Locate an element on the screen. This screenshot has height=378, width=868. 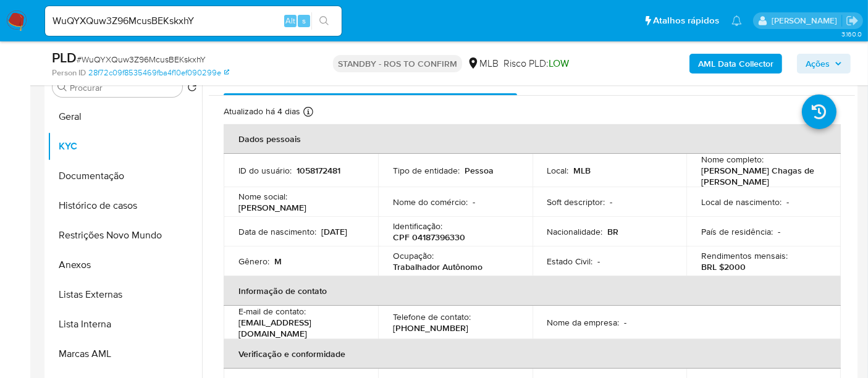
span: 3.160.0 is located at coordinates (851, 34).